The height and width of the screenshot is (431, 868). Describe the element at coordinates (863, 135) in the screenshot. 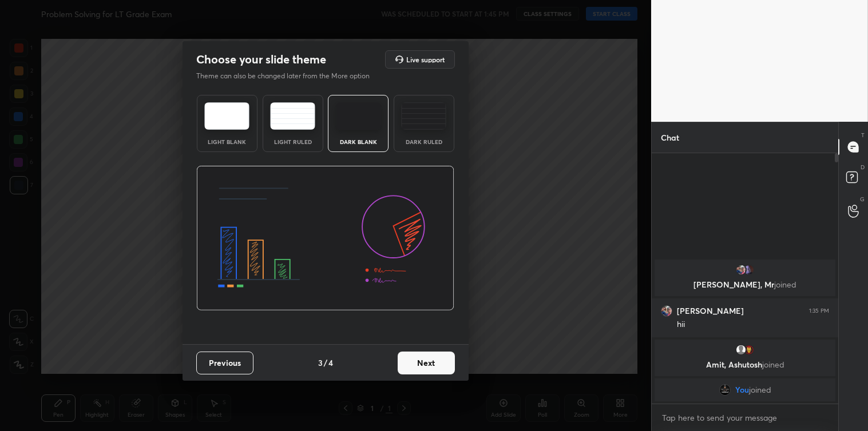

I see `p: T` at that location.